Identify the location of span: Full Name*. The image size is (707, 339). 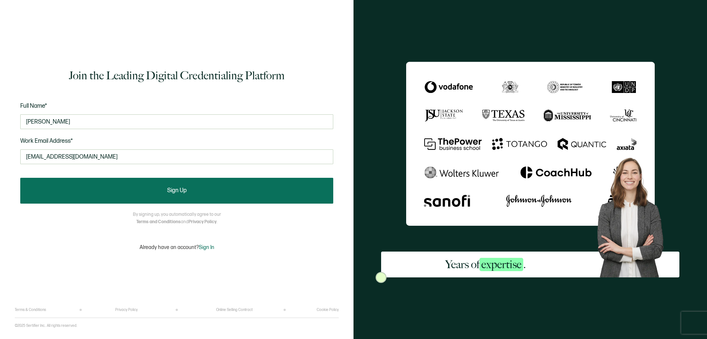
(34, 106).